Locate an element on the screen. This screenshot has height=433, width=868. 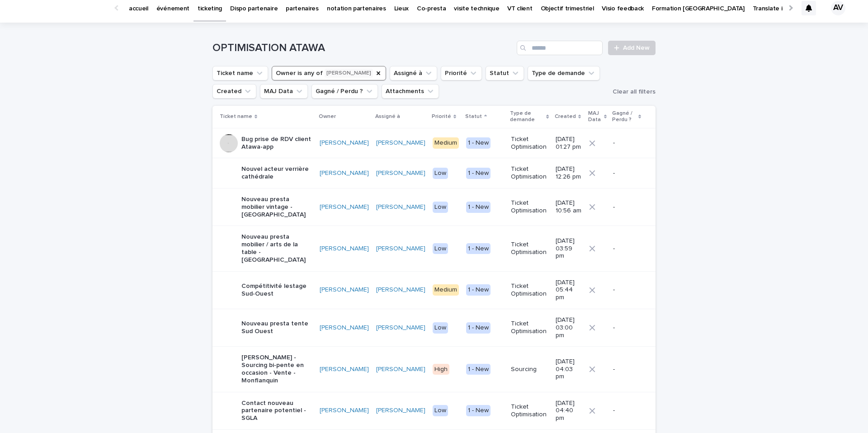
a: Add New is located at coordinates (631, 48).